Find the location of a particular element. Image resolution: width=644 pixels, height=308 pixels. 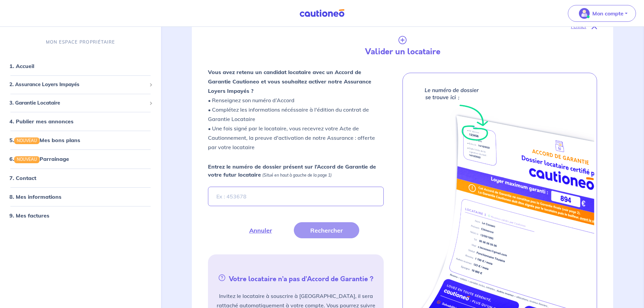

div: 2. Assurance Loyers Impayés is located at coordinates (81, 85).